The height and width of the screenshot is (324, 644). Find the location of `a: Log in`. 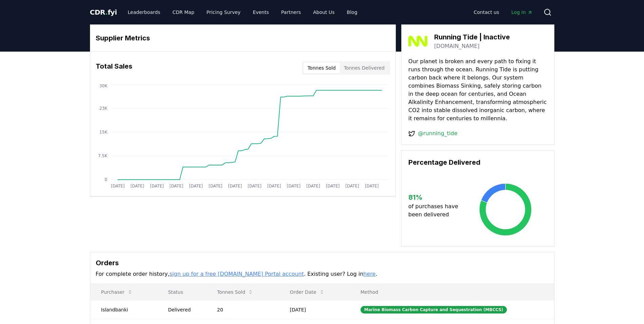

a: Log in is located at coordinates (522, 12).